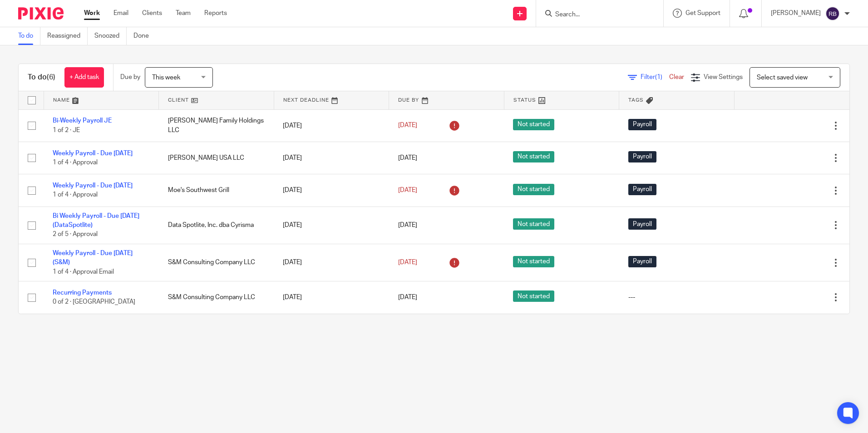 The image size is (868, 433). What do you see at coordinates (66, 130) in the screenshot?
I see `span: 1 of 2 · JE` at bounding box center [66, 130].